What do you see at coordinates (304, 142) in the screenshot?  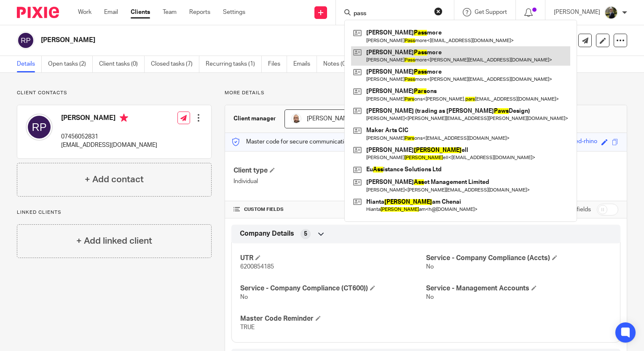 I see `p: Master code for secure communications and files` at bounding box center [304, 142].